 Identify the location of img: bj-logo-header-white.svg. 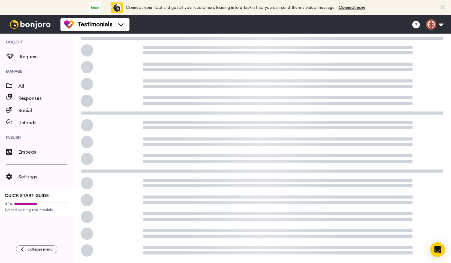
(30, 24).